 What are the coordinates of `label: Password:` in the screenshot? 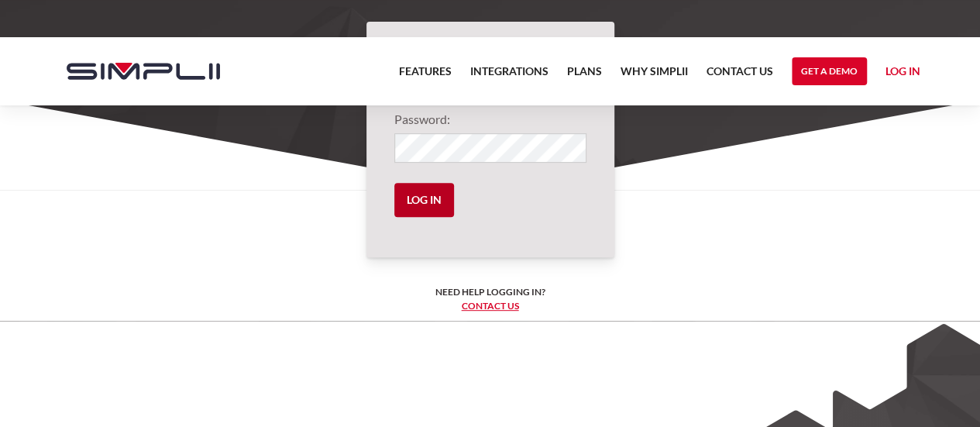 It's located at (491, 119).